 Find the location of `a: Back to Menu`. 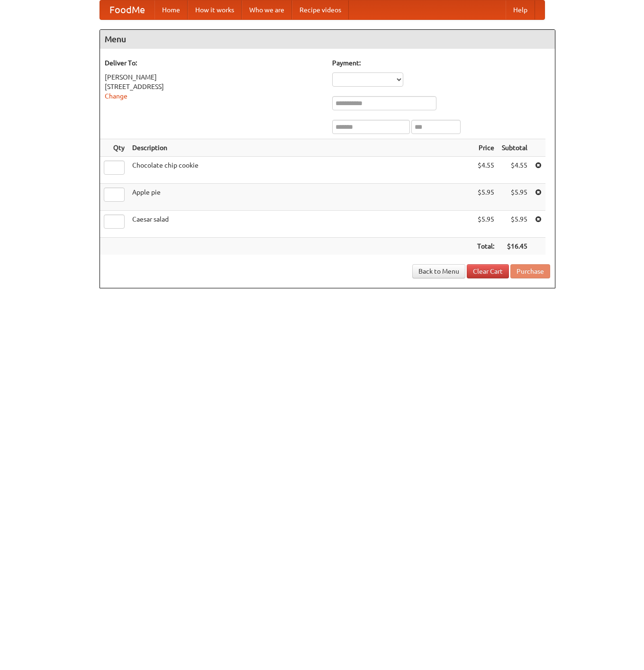

a: Back to Menu is located at coordinates (439, 271).